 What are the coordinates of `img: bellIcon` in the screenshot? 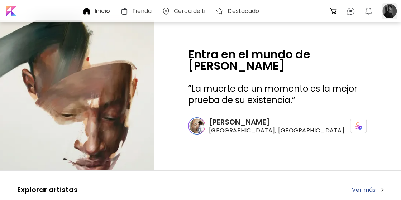 It's located at (368, 11).